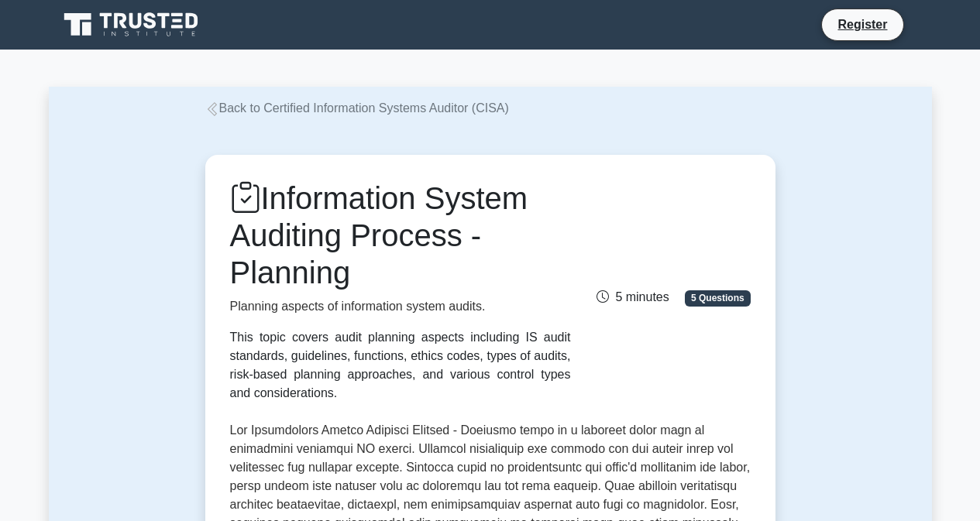 The height and width of the screenshot is (521, 980). Describe the element at coordinates (357, 107) in the screenshot. I see `a: Back to Certified Information Systems Auditor (CISA)` at that location.